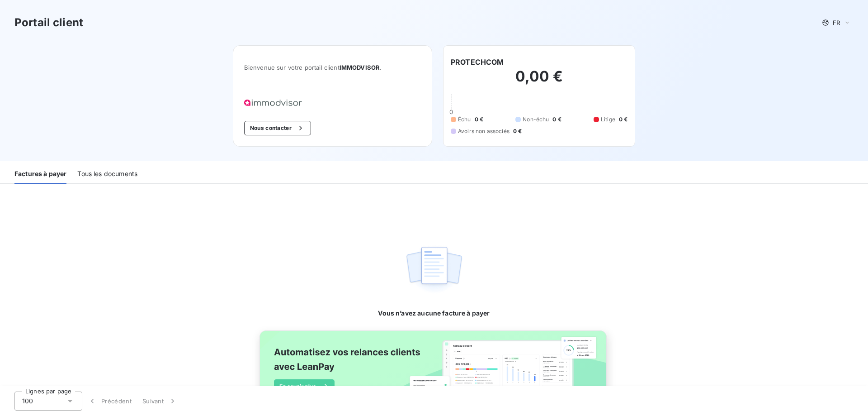 Image resolution: width=868 pixels, height=416 pixels. What do you see at coordinates (360, 68) in the screenshot?
I see `span: IMMODVISOR` at bounding box center [360, 68].